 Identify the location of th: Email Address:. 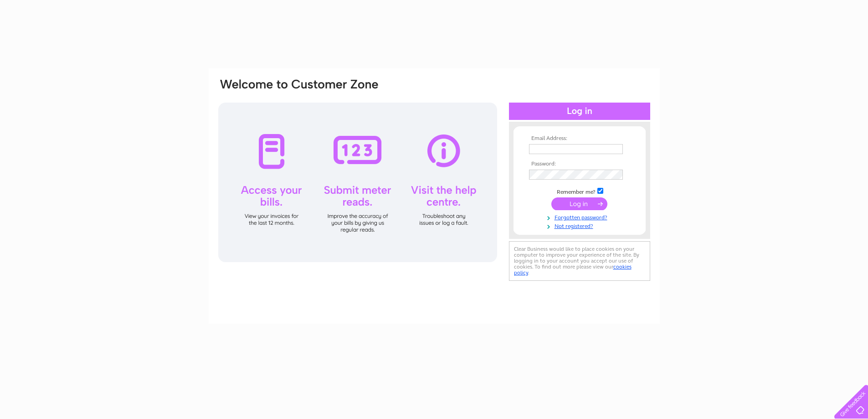
(579, 138).